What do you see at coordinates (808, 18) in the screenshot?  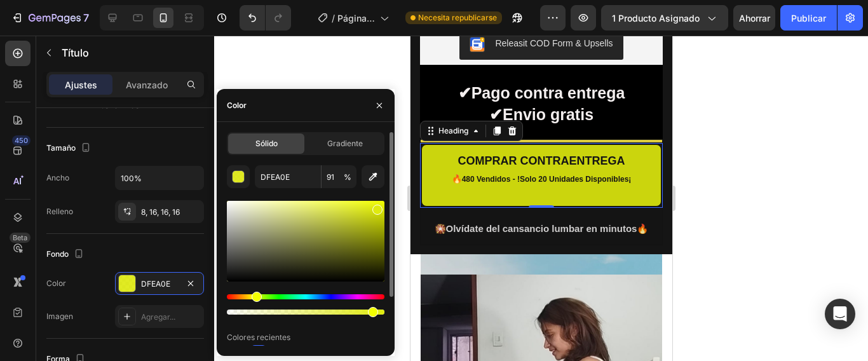 I see `font: Publicar` at bounding box center [808, 18].